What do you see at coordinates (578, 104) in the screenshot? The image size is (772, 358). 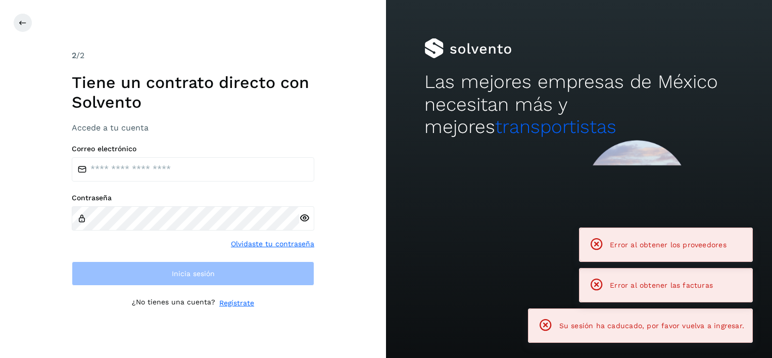 I see `h2: Las mejores empresas de México necesitan más y mejores` at bounding box center [578, 104].